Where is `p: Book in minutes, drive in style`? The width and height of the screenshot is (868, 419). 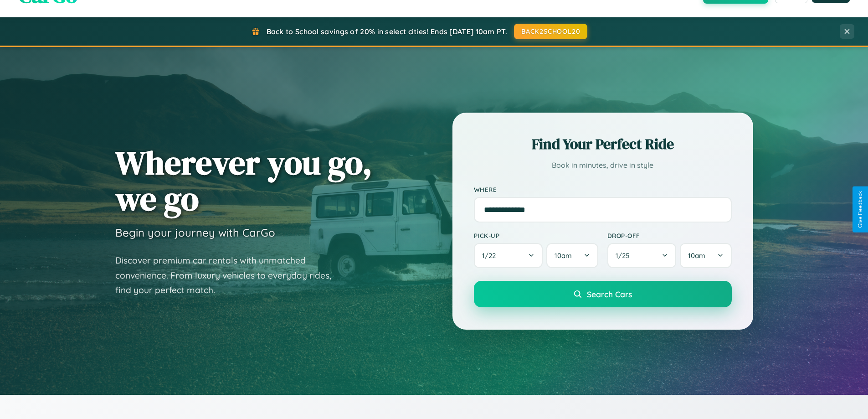
p: Book in minutes, drive in style is located at coordinates (603, 165).